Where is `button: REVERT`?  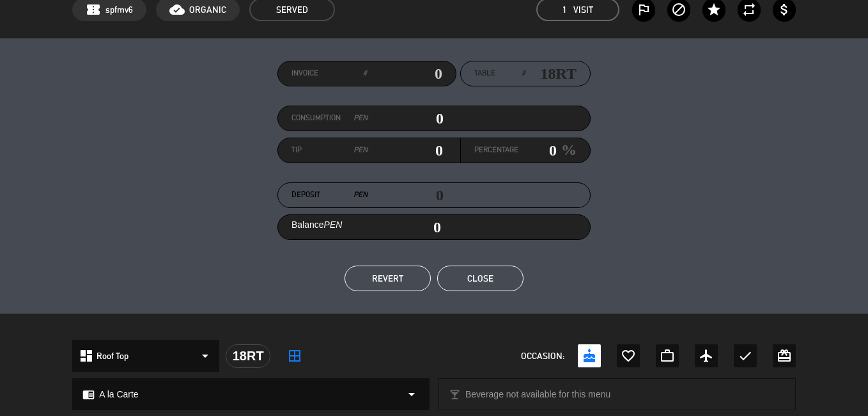
button: REVERT is located at coordinates (387, 278).